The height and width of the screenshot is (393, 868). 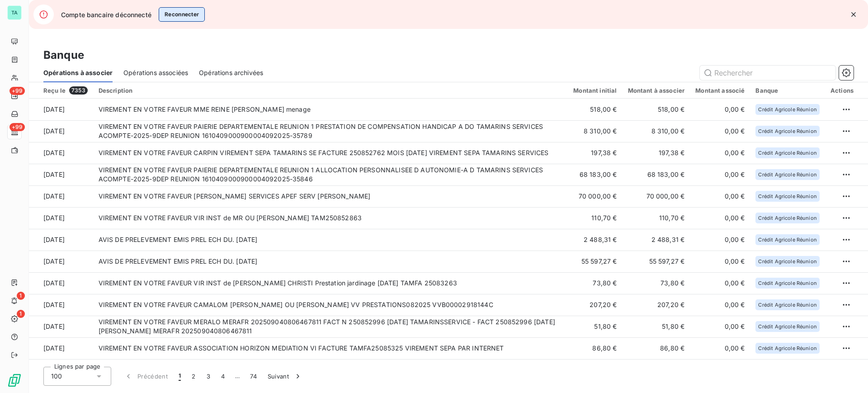 What do you see at coordinates (656, 91) in the screenshot?
I see `div: Montant à associer` at bounding box center [656, 91].